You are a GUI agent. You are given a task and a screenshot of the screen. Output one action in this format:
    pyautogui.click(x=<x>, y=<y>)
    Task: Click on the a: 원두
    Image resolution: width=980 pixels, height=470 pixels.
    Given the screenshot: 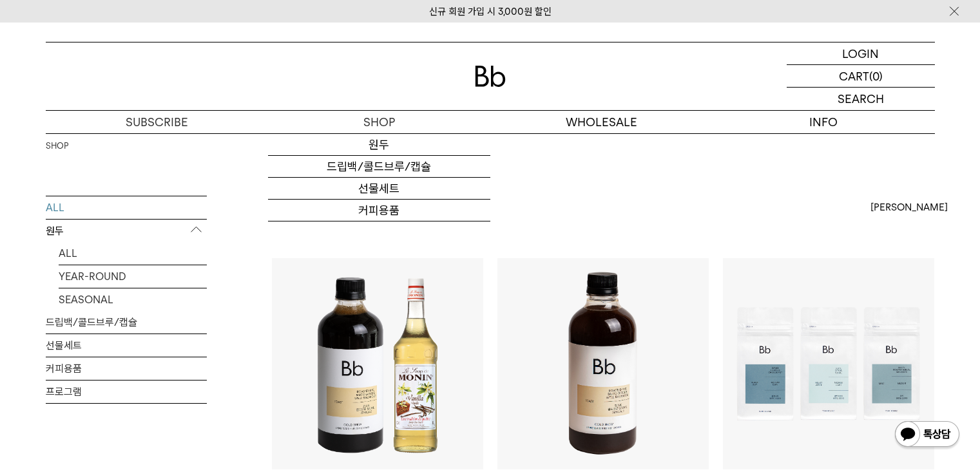 What is the action you would take?
    pyautogui.click(x=379, y=145)
    